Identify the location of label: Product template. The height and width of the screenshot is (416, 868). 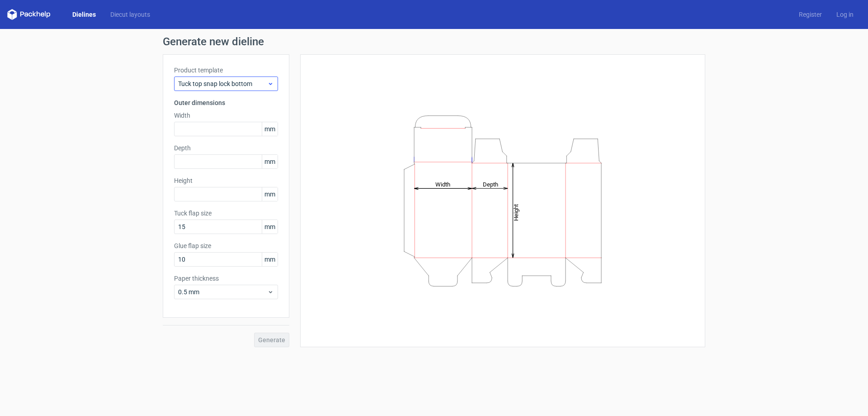
(226, 70).